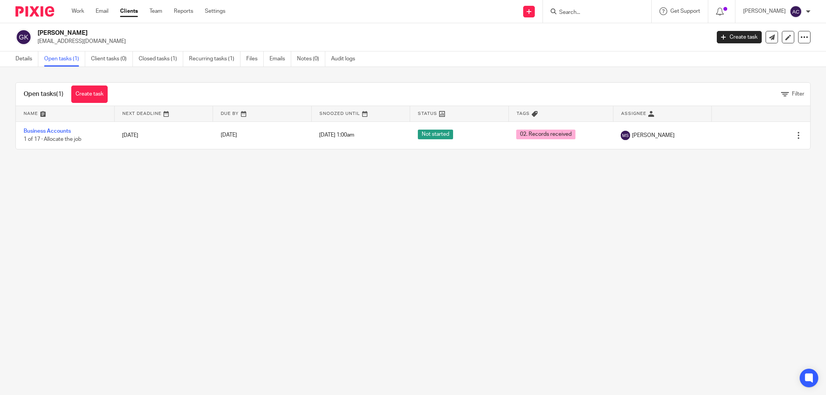 Image resolution: width=826 pixels, height=395 pixels. Describe the element at coordinates (214, 59) in the screenshot. I see `a: Recurring tasks (1)` at that location.